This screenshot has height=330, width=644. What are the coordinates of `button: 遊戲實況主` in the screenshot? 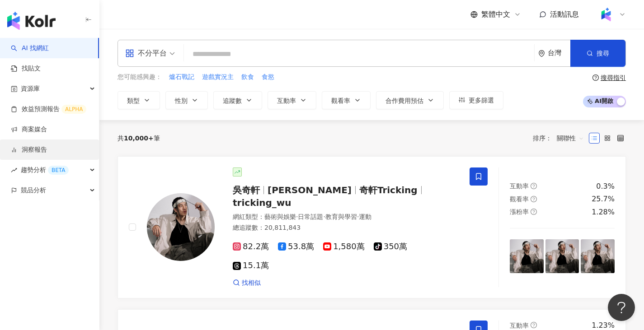 It's located at (218, 77).